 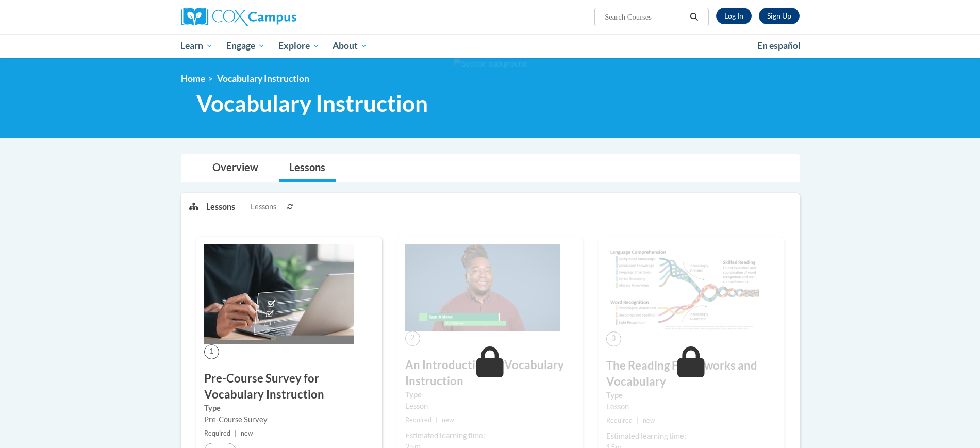 I want to click on span: 2, so click(x=413, y=338).